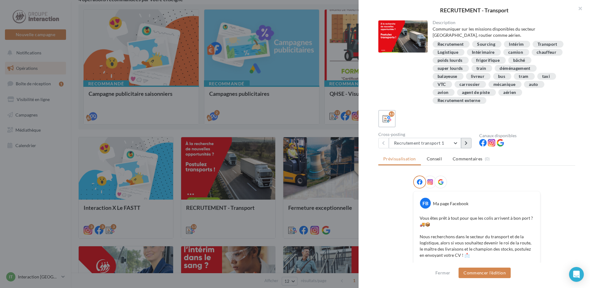 The height and width of the screenshot is (288, 590). I want to click on div: poids lourds, so click(450, 60).